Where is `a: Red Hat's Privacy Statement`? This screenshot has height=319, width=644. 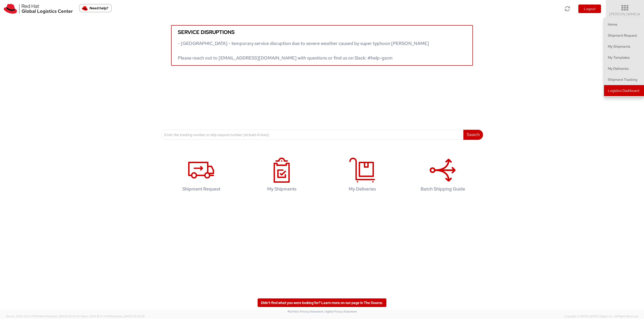
a: Red Hat's Privacy Statement is located at coordinates (305, 312).